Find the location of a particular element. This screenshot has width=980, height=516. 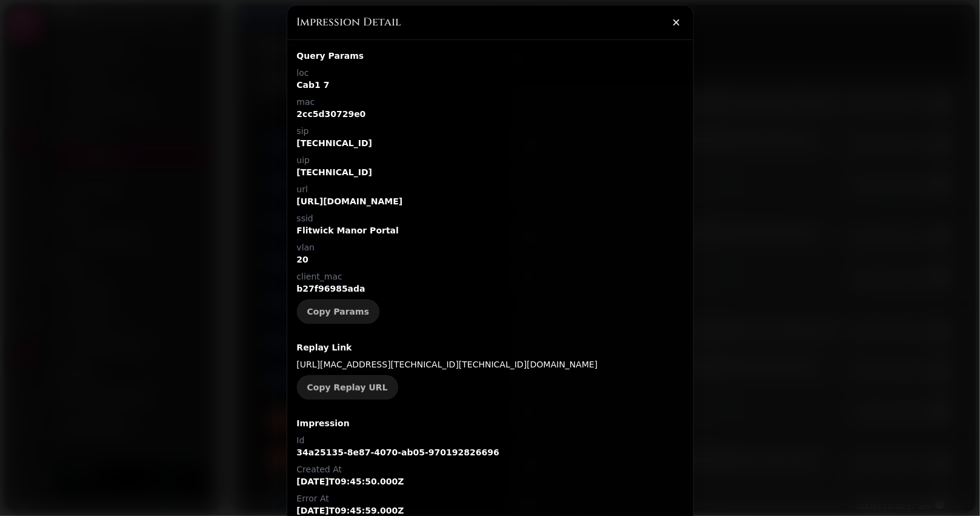

span: Copy Params is located at coordinates (338, 311).